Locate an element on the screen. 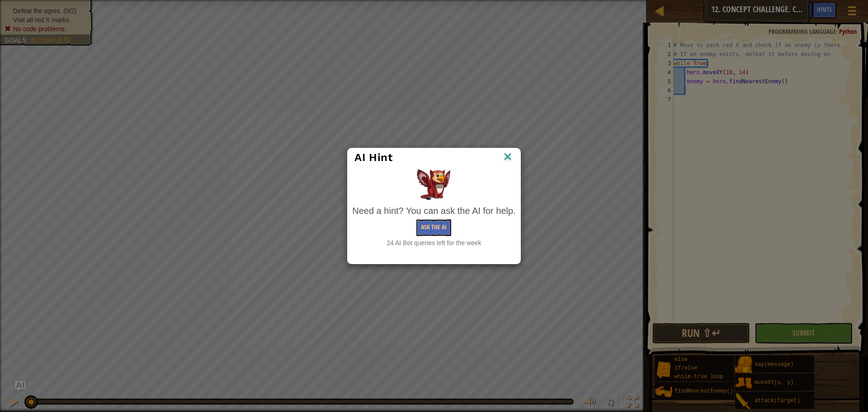 The height and width of the screenshot is (412, 868). div: Need a hint? You can ask the AI for help. is located at coordinates (434, 211).